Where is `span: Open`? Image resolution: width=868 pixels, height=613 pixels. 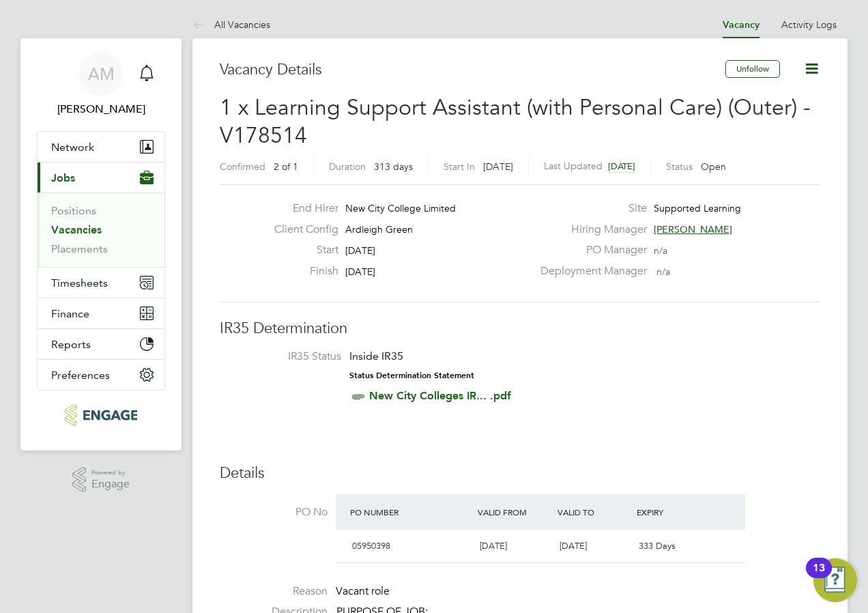
span: Open is located at coordinates (713, 167).